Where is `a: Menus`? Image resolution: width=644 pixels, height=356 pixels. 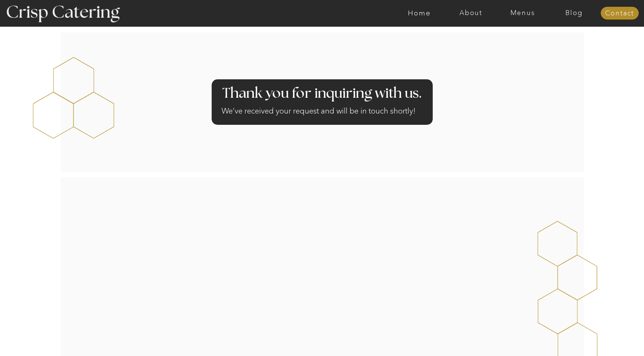 a: Menus is located at coordinates (522, 13).